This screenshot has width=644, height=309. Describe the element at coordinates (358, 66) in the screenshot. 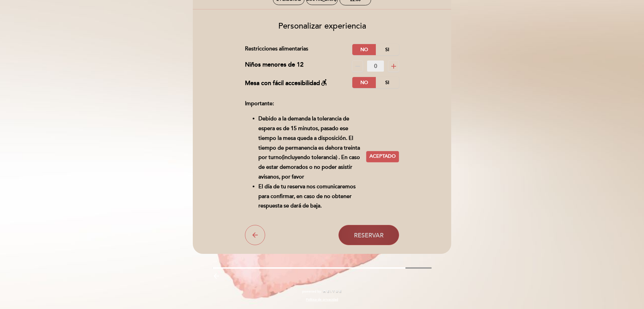

I see `i: remove` at that location.